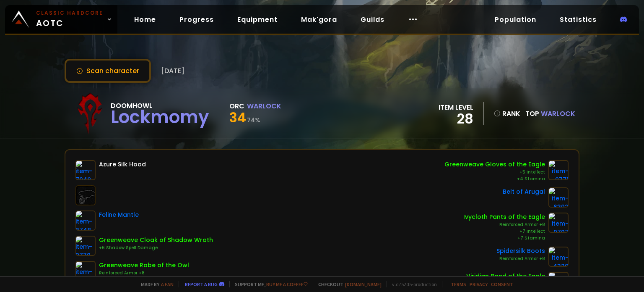 The image size is (644, 292). Describe the element at coordinates (504, 238) in the screenshot. I see `div: +7 Stamina` at that location.